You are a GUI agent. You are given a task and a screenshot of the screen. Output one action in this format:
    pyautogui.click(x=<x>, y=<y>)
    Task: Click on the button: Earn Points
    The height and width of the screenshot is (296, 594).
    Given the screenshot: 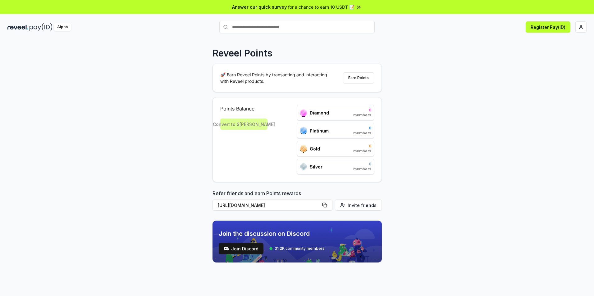 What is the action you would take?
    pyautogui.click(x=358, y=78)
    